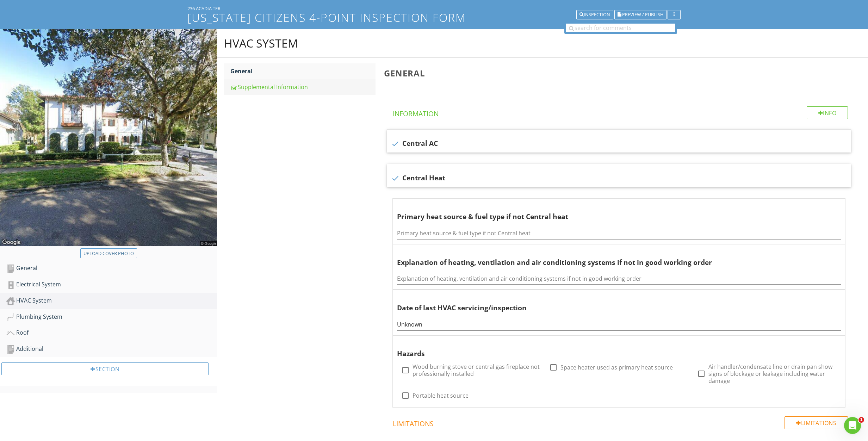 The height and width of the screenshot is (441, 868). I want to click on div: Additional, so click(112, 350).